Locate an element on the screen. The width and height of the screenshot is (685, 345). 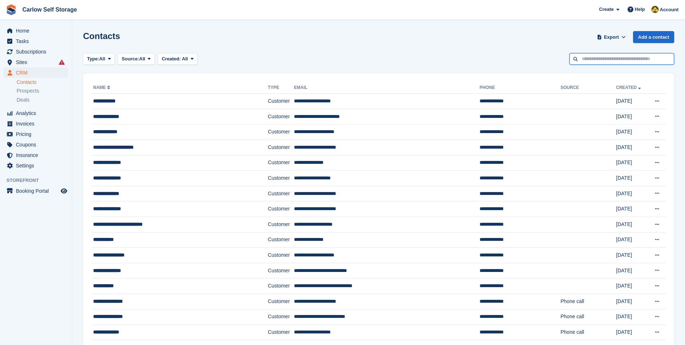
img: Kevin Moore is located at coordinates (655, 9).